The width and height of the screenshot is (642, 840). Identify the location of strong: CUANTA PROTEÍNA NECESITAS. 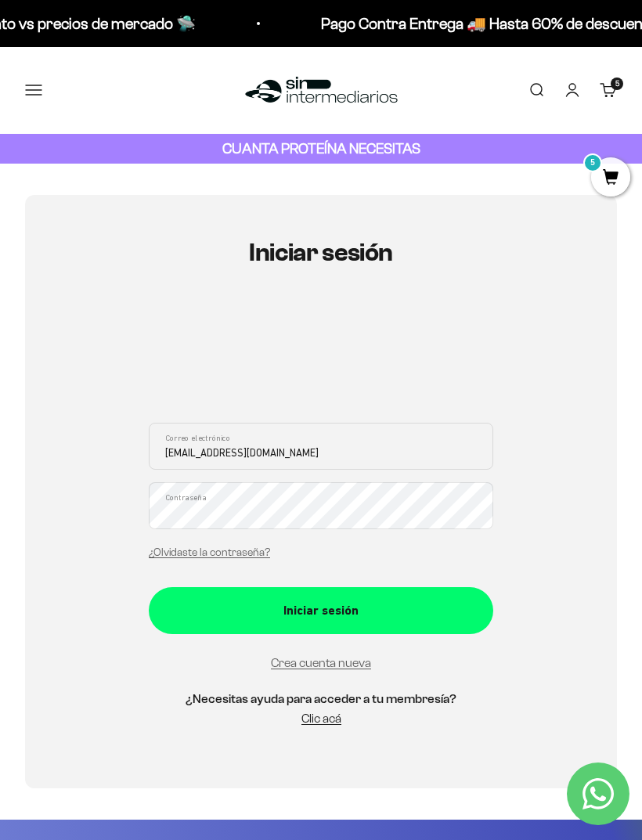
(321, 148).